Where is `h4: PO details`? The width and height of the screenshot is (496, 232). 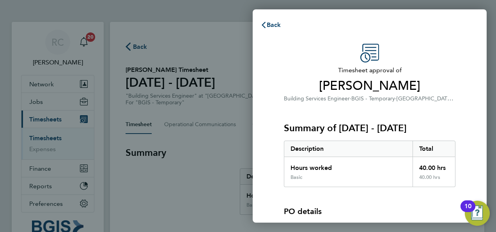 h4: PO details is located at coordinates (303, 211).